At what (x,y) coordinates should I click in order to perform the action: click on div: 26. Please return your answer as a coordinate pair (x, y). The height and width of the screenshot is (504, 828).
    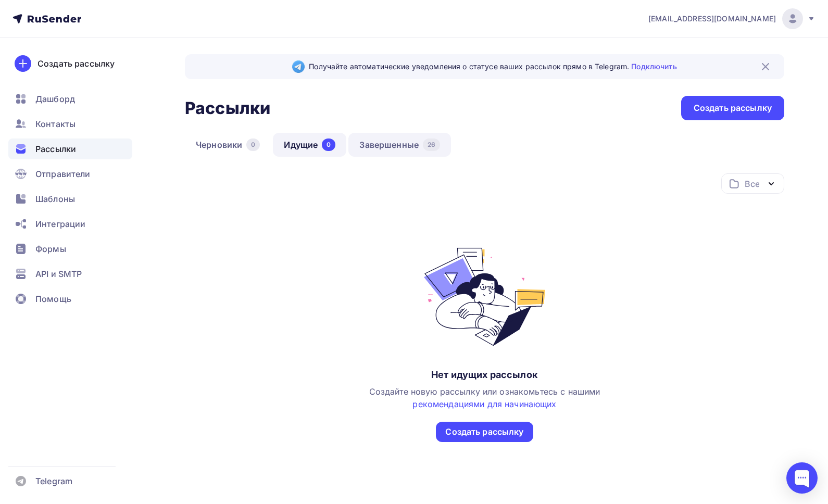
    Looking at the image, I should click on (431, 144).